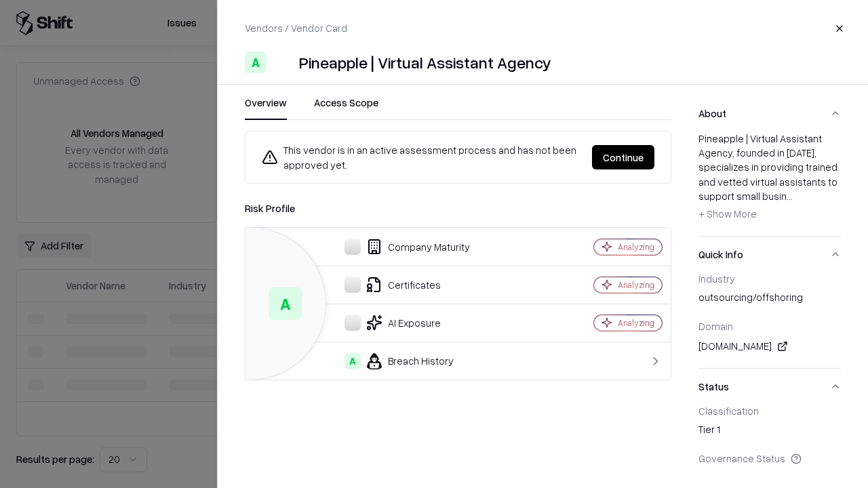 This screenshot has height=488, width=868. Describe the element at coordinates (770, 184) in the screenshot. I see `div: About` at that location.